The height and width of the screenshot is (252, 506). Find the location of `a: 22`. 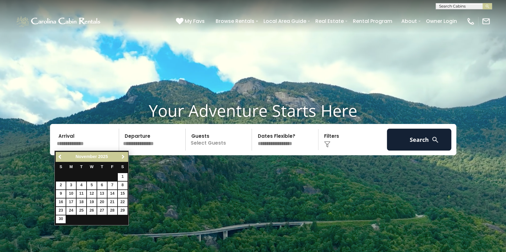

a: 22 is located at coordinates (123, 202).